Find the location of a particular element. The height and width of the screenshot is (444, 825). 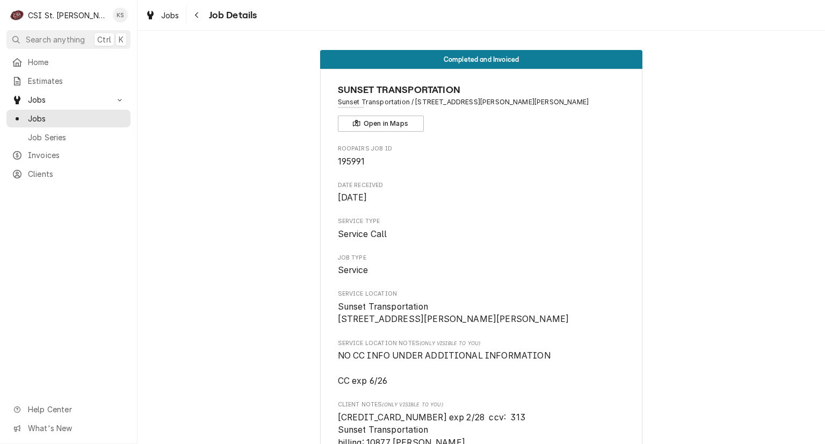

span: Client Notes is located at coordinates (481, 404).